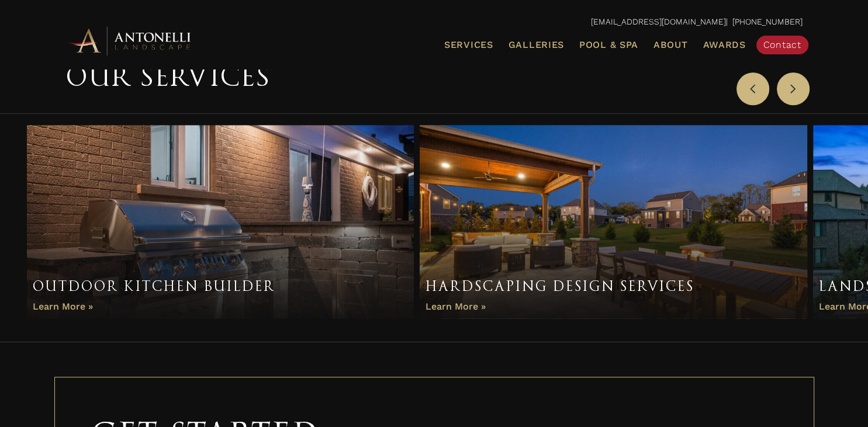 This screenshot has width=868, height=427. What do you see at coordinates (724, 45) in the screenshot?
I see `a: Awards` at bounding box center [724, 45].